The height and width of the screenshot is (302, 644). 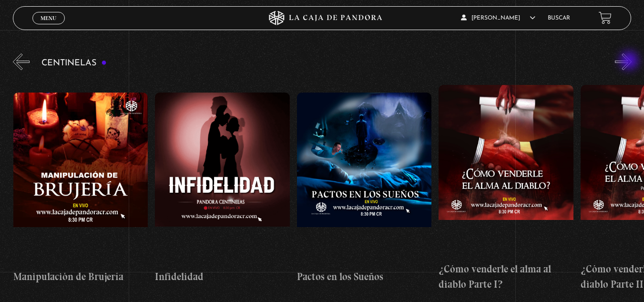 What do you see at coordinates (48, 26) in the screenshot?
I see `span: Cerrar` at bounding box center [48, 26].